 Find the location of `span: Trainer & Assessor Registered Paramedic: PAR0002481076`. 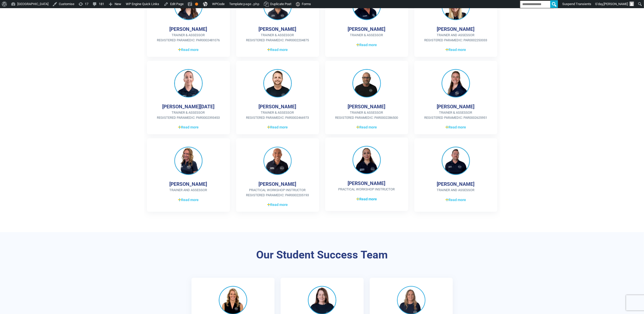

span: Trainer & Assessor Registered Paramedic: PAR0002481076 is located at coordinates (188, 38).